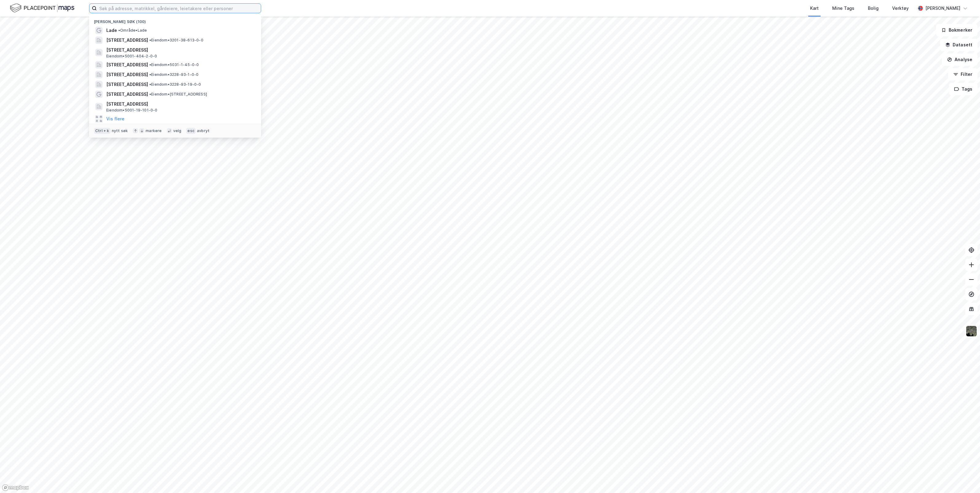 The height and width of the screenshot is (493, 980). Describe the element at coordinates (175, 84) in the screenshot. I see `span: Eiendom • 3228-93-19-0-0` at that location.